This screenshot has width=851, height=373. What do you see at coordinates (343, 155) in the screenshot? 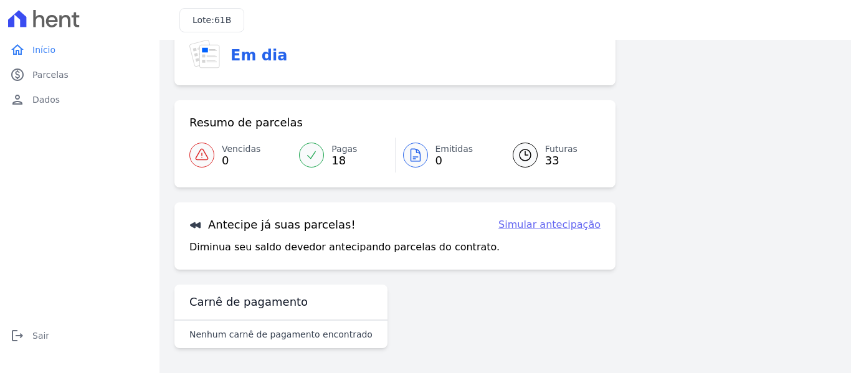
I see `a: Pagas 18` at bounding box center [343, 155].